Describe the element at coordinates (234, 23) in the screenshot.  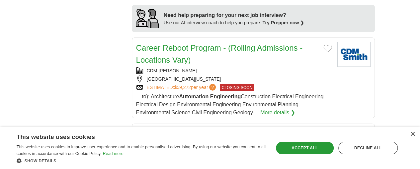
I see `div: Use our AI interview coach to help you prepare.` at that location.